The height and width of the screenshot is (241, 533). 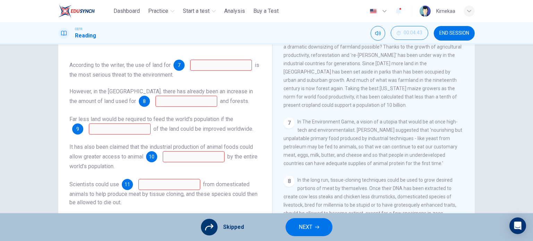 What do you see at coordinates (518, 226) in the screenshot?
I see `div: Open Intercom Messenger` at bounding box center [518, 226].